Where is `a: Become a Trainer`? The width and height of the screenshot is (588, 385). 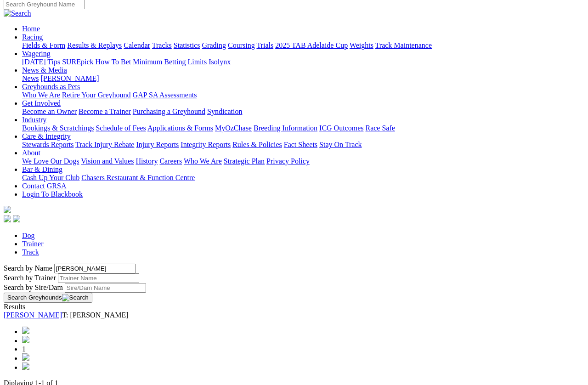
a: Become a Trainer is located at coordinates (104, 111).